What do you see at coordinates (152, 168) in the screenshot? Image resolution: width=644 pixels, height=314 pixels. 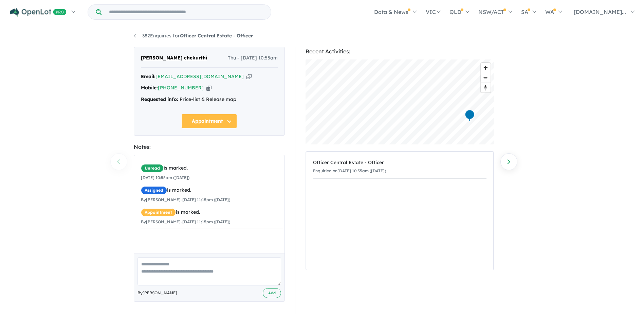 I see `span: Unread` at bounding box center [152, 168].